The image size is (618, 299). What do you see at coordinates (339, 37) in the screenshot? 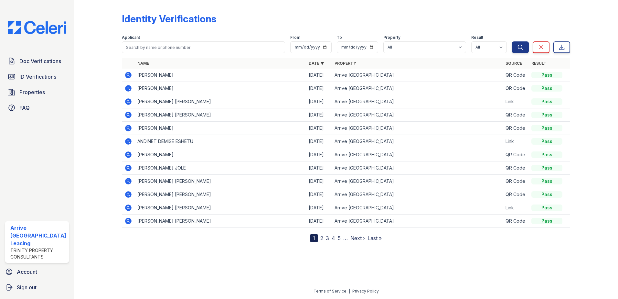
I see `label: To` at bounding box center [339, 37].